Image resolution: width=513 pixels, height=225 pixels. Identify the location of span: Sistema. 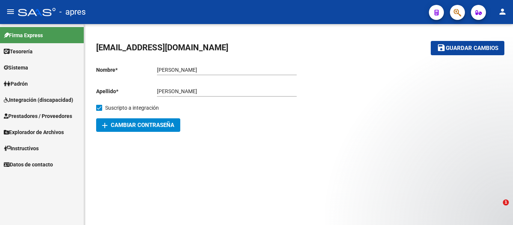
(16, 68).